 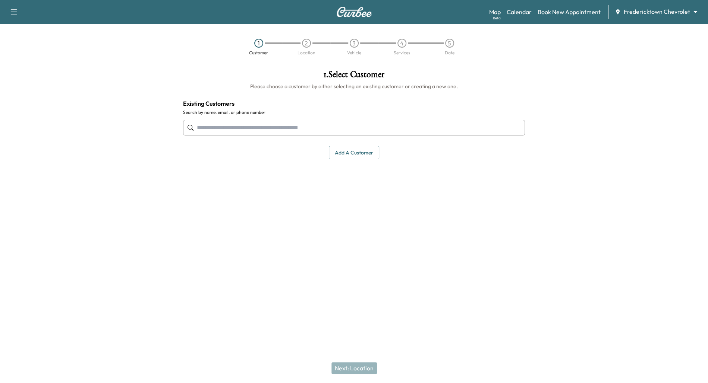 I want to click on div: 5, so click(x=449, y=43).